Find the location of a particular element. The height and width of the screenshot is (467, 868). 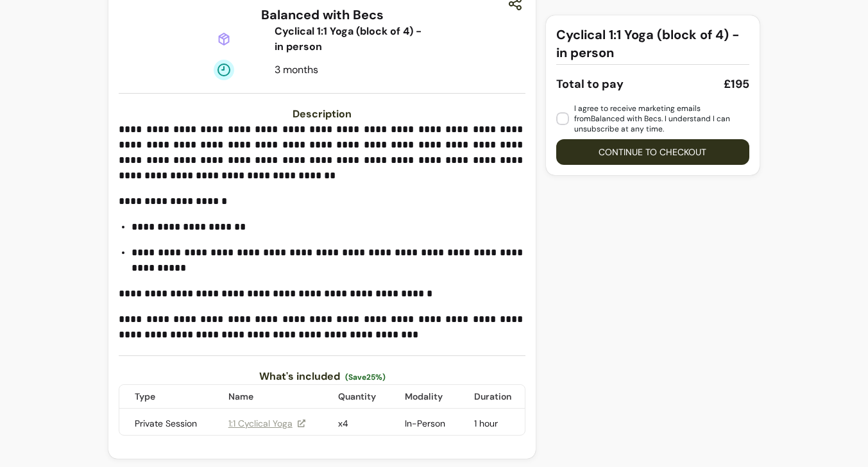

th: Quantity is located at coordinates (356, 397).